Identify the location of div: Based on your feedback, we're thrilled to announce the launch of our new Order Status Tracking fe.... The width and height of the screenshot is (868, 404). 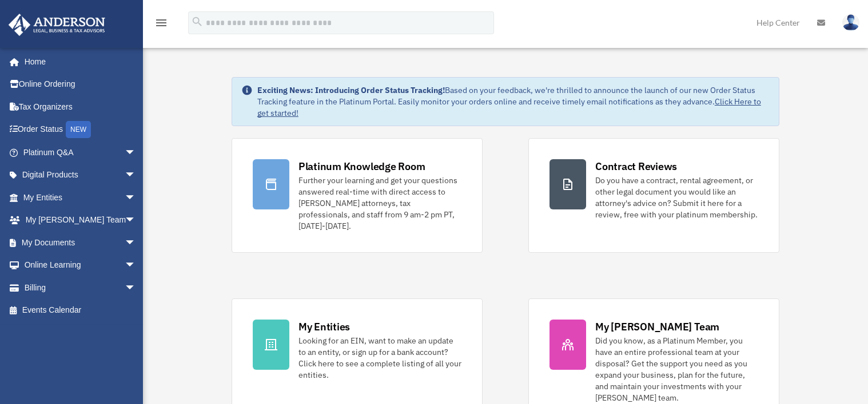
(514, 102).